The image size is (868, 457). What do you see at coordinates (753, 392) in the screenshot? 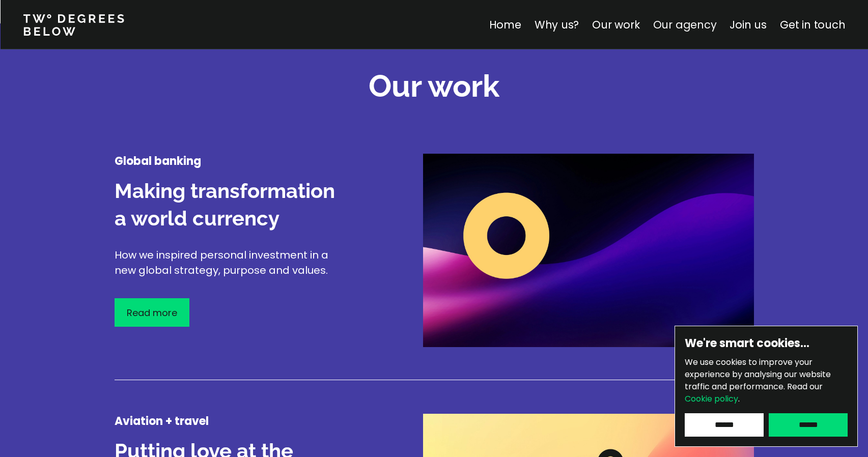
I see `span: Read our .` at bounding box center [753, 392].